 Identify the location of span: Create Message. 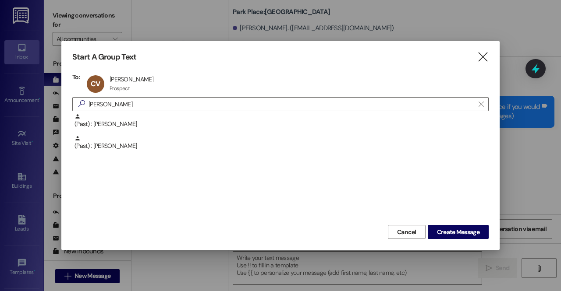
(458, 232).